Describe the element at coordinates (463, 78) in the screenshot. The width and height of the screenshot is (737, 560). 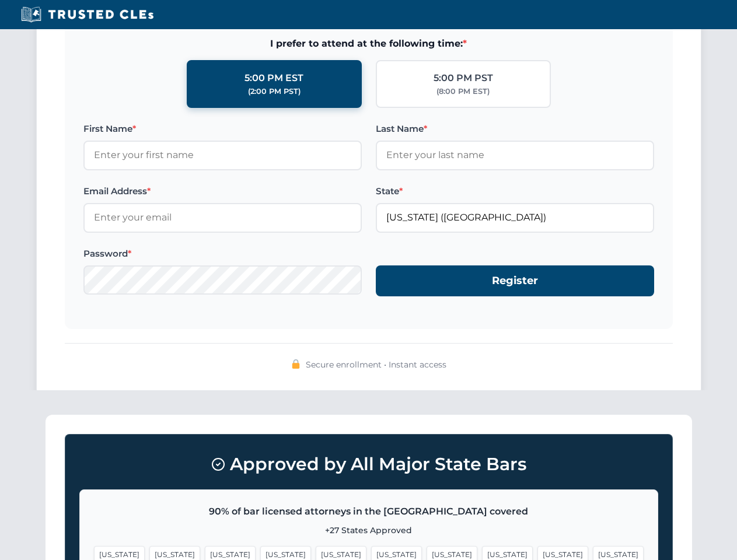
I see `div: 5:00 PM PST` at that location.